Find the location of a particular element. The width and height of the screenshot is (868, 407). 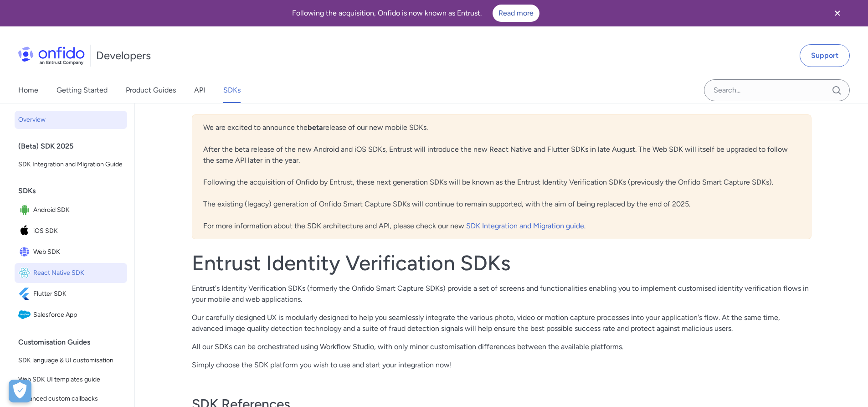

svg: Close banner is located at coordinates (837, 13).